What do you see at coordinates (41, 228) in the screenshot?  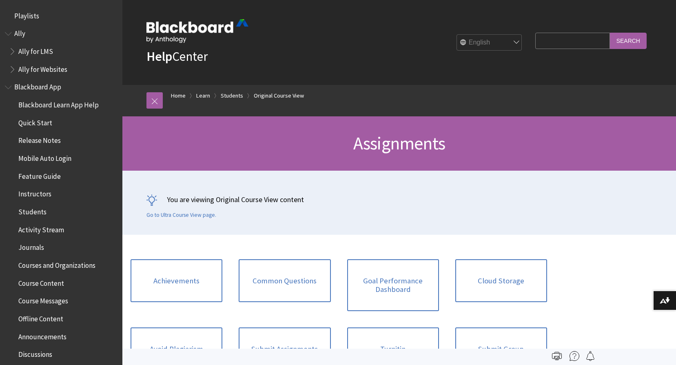 I see `span: Activity Stream` at bounding box center [41, 228].